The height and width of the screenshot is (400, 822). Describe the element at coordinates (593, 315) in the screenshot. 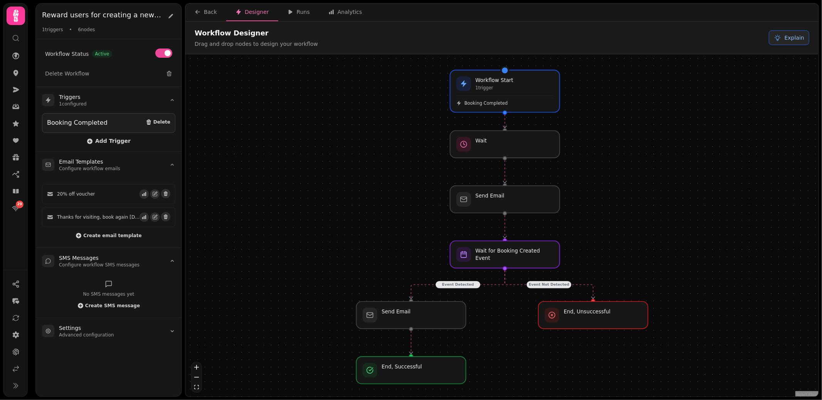

I see `div: End, Unsuccessful` at that location.